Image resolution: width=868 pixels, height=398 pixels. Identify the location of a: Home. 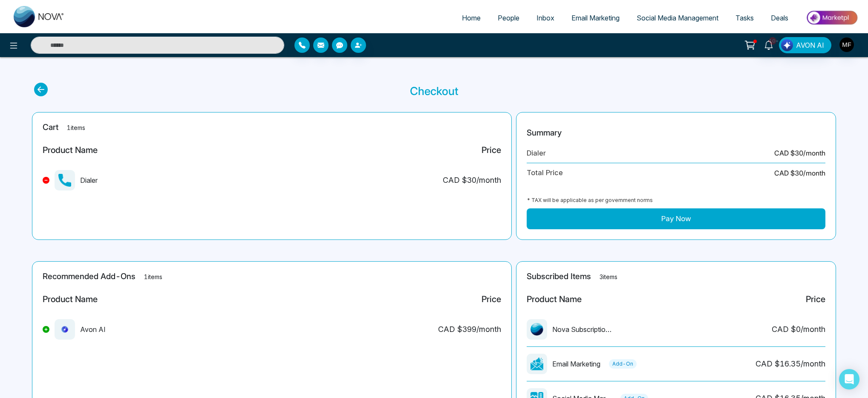
(471, 18).